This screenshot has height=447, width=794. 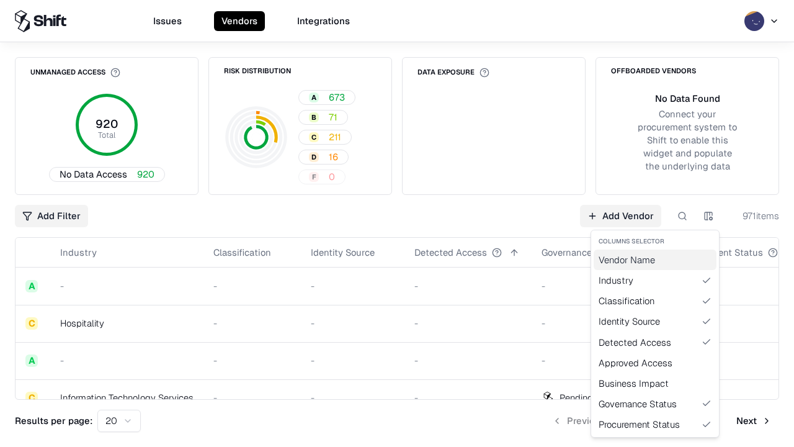 I want to click on div: Detected Access, so click(x=655, y=342).